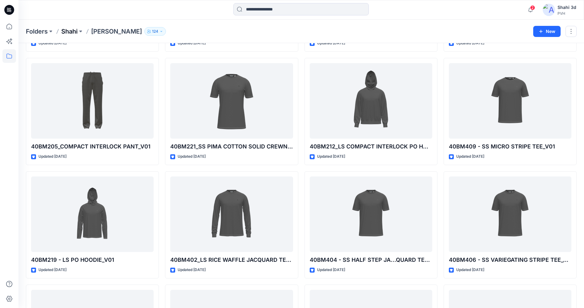  What do you see at coordinates (92, 101) in the screenshot?
I see `a: 40BM205_COMPACT INTERLOCK PANT_V01` at bounding box center [92, 101].